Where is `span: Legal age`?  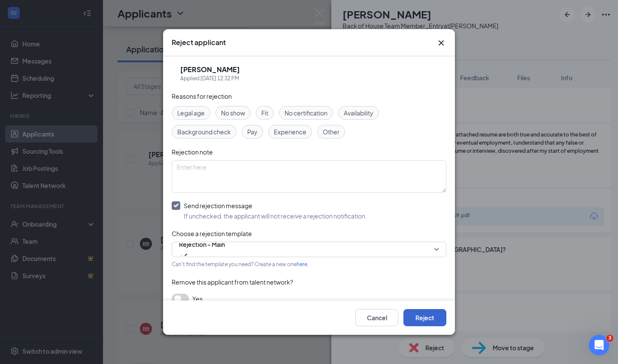 span: Legal age is located at coordinates (191, 113).